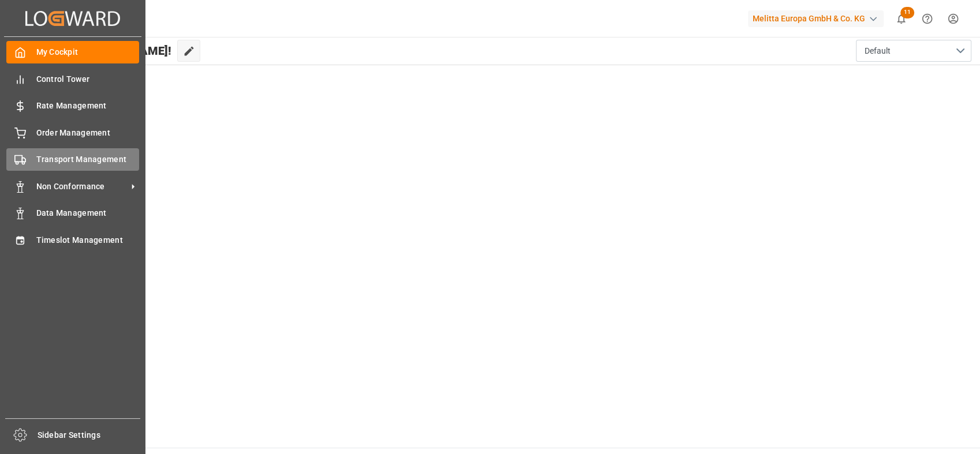 The height and width of the screenshot is (454, 980). Describe the element at coordinates (88, 133) in the screenshot. I see `span: Order Management` at that location.